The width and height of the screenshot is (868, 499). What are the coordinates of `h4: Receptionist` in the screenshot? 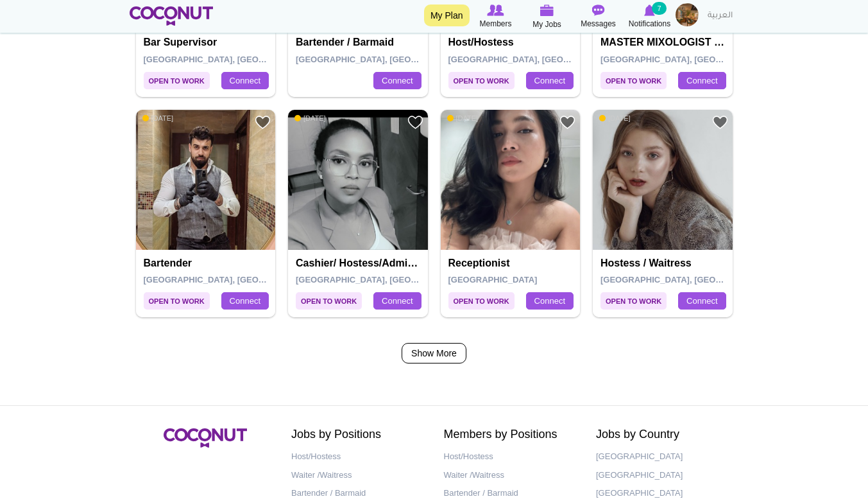 It's located at (512, 263).